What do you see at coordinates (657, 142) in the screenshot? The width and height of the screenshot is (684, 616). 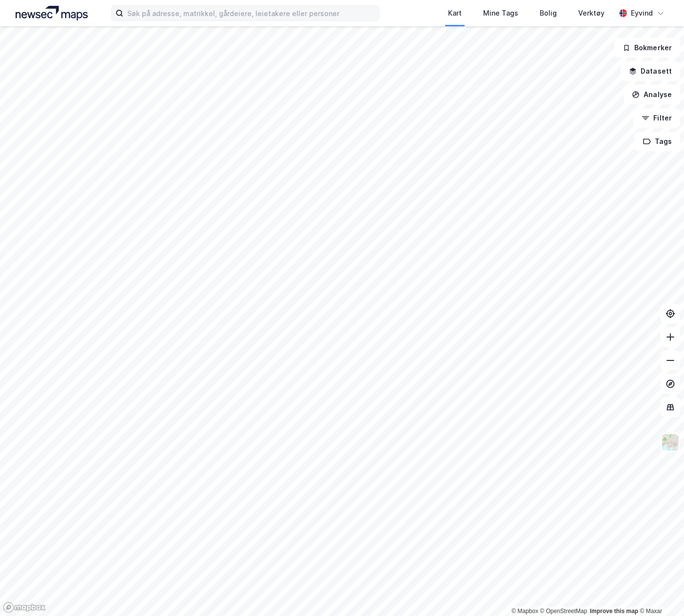 I see `button: Tags` at bounding box center [657, 142].